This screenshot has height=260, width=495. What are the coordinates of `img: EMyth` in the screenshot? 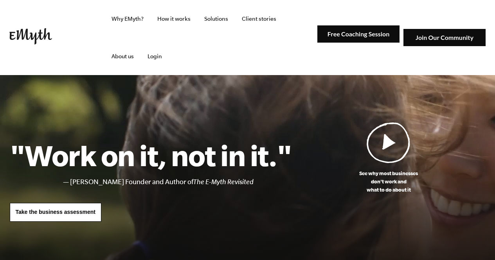 It's located at (31, 36).